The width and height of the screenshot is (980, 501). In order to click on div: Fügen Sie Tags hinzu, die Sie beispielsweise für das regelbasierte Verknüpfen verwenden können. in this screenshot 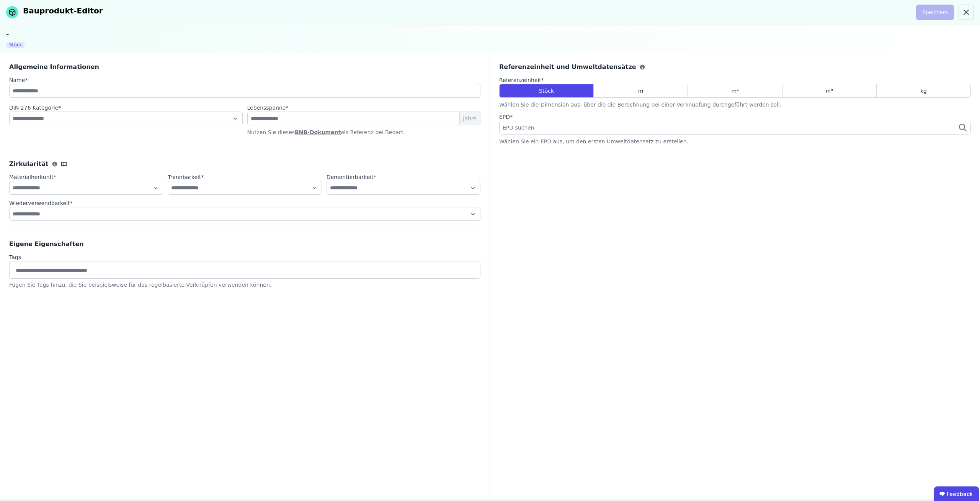, I will do `click(245, 284)`.